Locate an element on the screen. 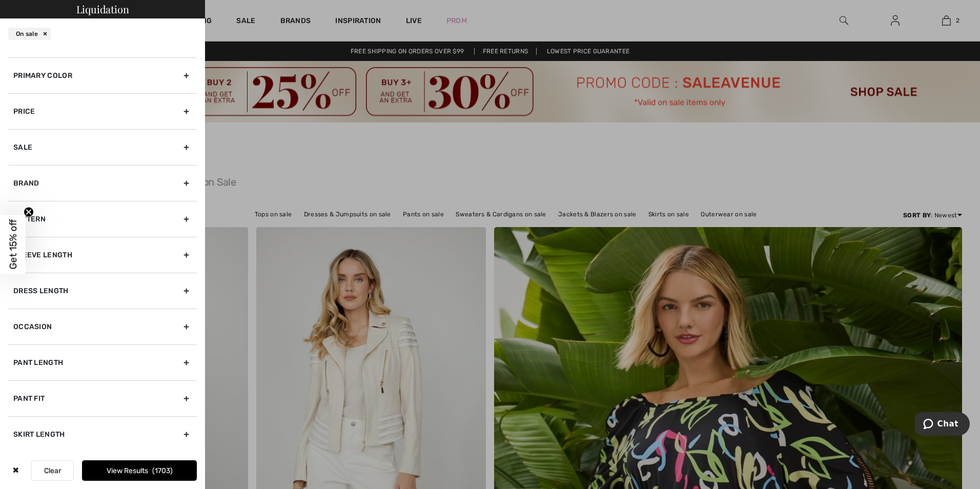 The height and width of the screenshot is (489, 980). span: 1703 is located at coordinates (162, 470).